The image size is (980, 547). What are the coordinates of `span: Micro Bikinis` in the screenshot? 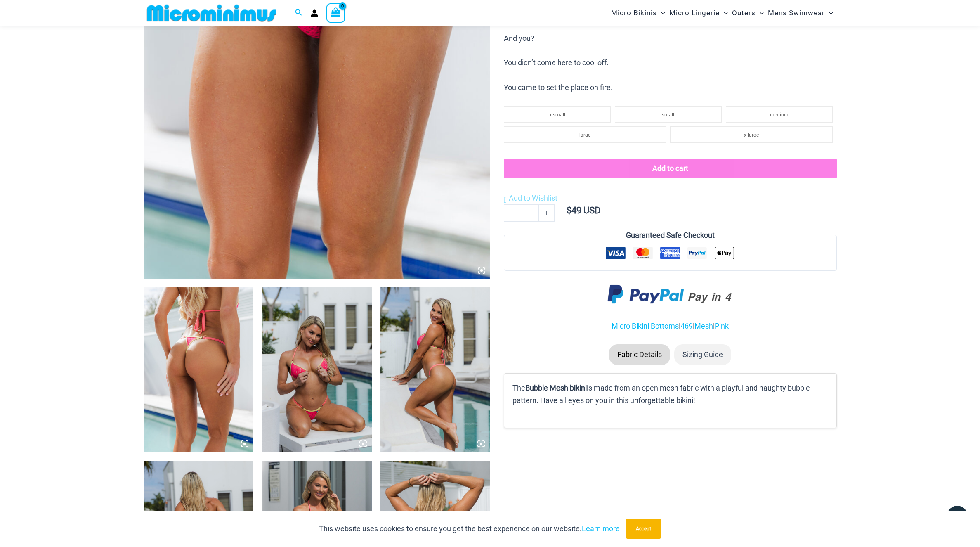 It's located at (634, 13).